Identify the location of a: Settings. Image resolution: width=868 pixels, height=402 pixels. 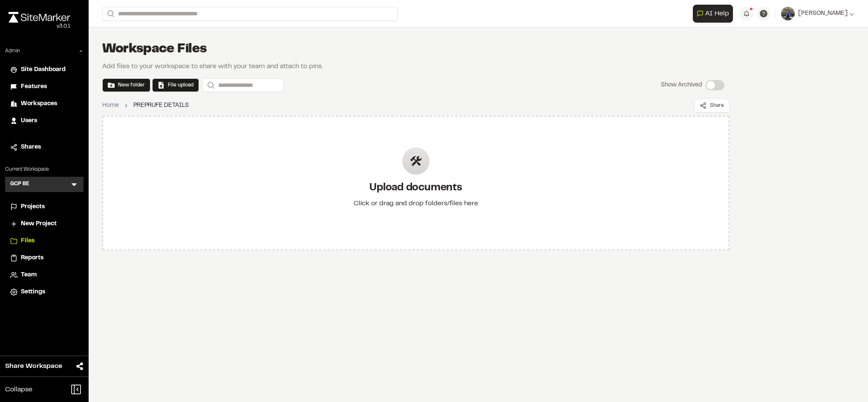
(45, 292).